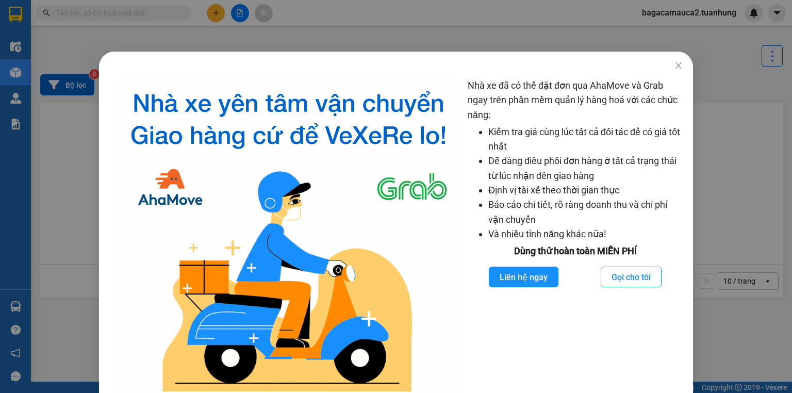 The height and width of the screenshot is (393, 792). I want to click on button: Close, so click(678, 66).